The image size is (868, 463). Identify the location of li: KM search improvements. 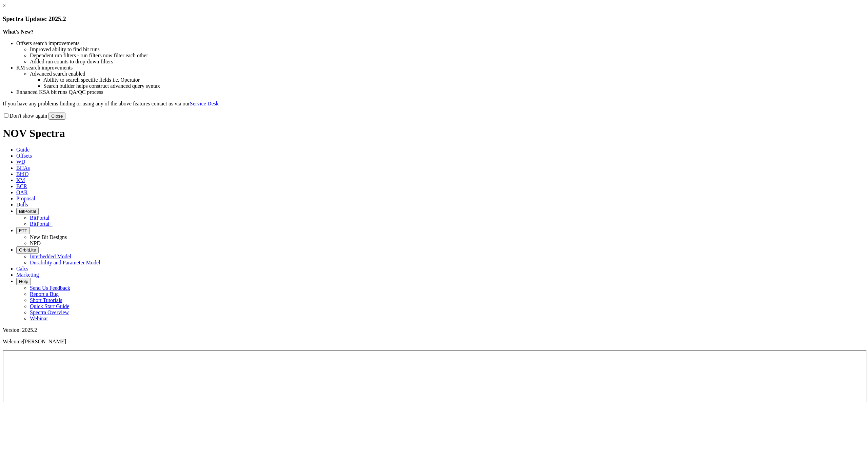
(441, 68).